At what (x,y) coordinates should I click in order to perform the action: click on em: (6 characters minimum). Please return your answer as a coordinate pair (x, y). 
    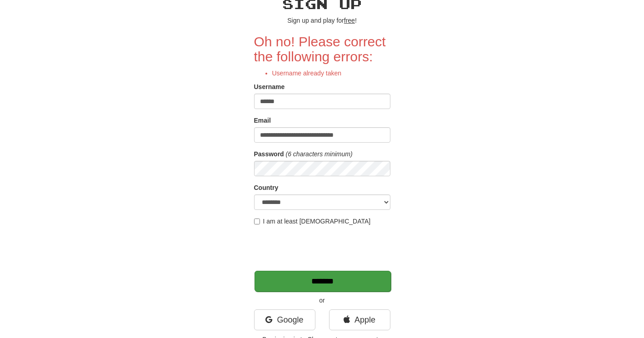
    Looking at the image, I should click on (319, 154).